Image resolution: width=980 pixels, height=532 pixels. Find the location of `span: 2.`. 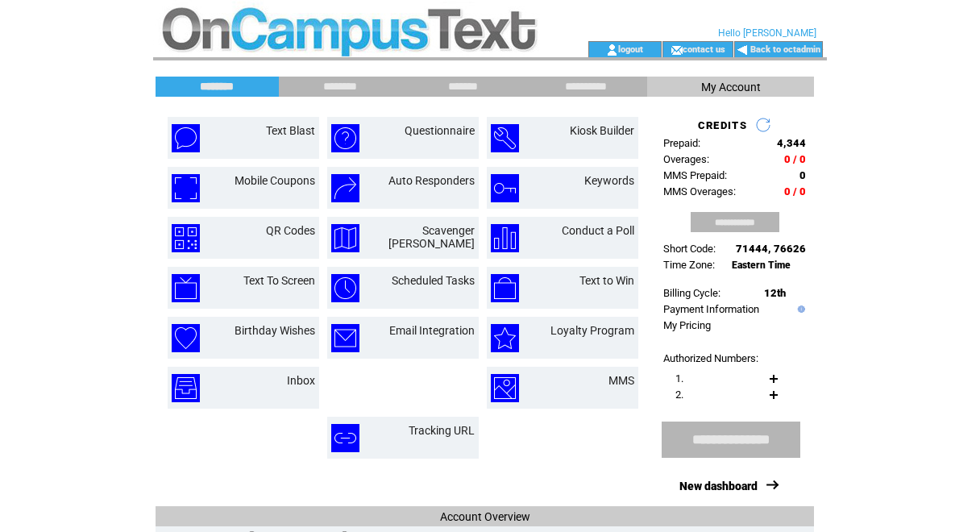

span: 2. is located at coordinates (680, 394).